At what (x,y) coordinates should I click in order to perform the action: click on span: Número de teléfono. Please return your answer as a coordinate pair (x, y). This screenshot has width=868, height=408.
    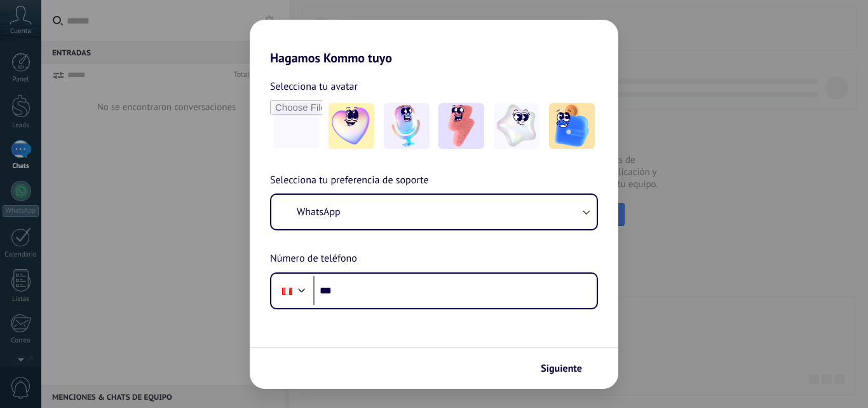
    Looking at the image, I should click on (313, 259).